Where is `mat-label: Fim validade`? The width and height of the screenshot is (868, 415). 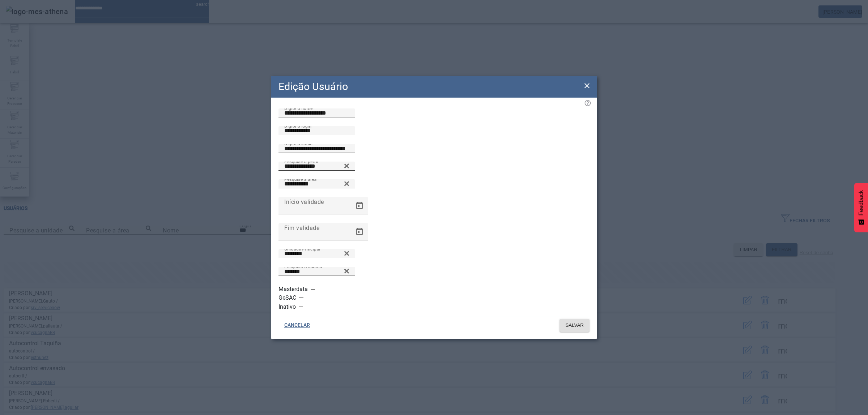
mat-label: Fim validade is located at coordinates (301, 227).